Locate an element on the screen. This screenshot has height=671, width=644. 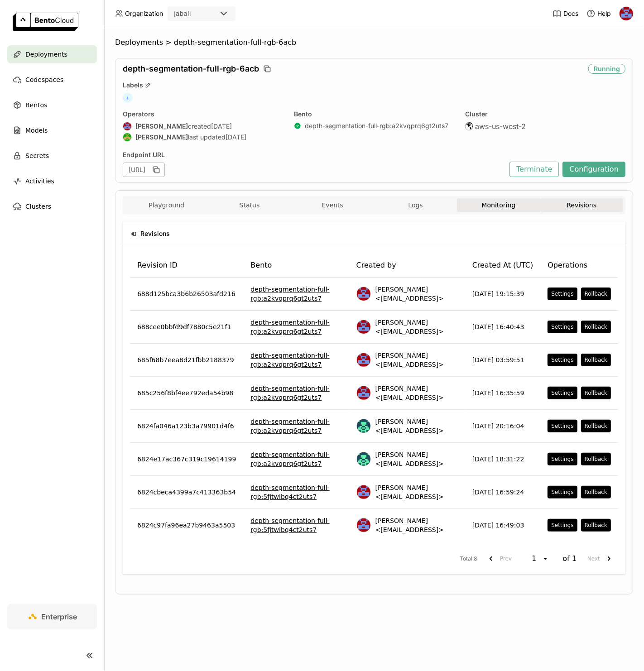
span: Total : 8 is located at coordinates (468, 558).